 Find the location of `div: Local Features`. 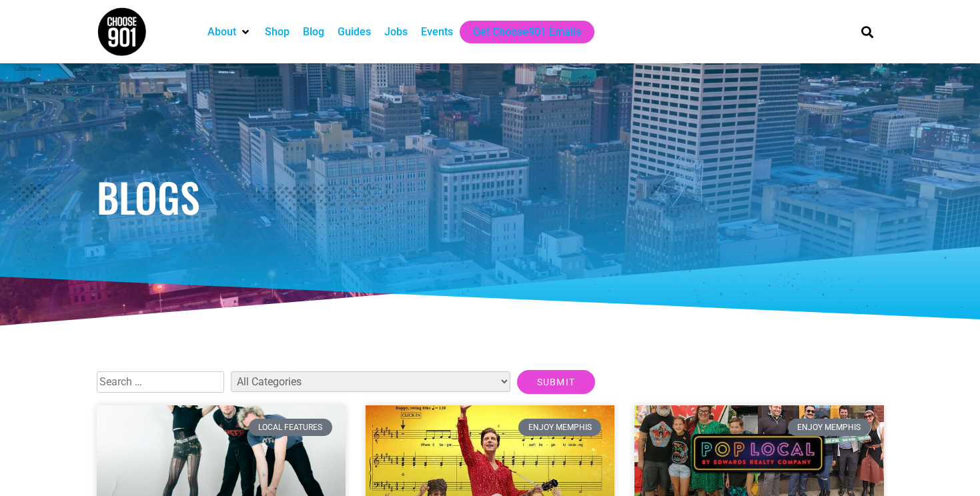

div: Local Features is located at coordinates (290, 428).